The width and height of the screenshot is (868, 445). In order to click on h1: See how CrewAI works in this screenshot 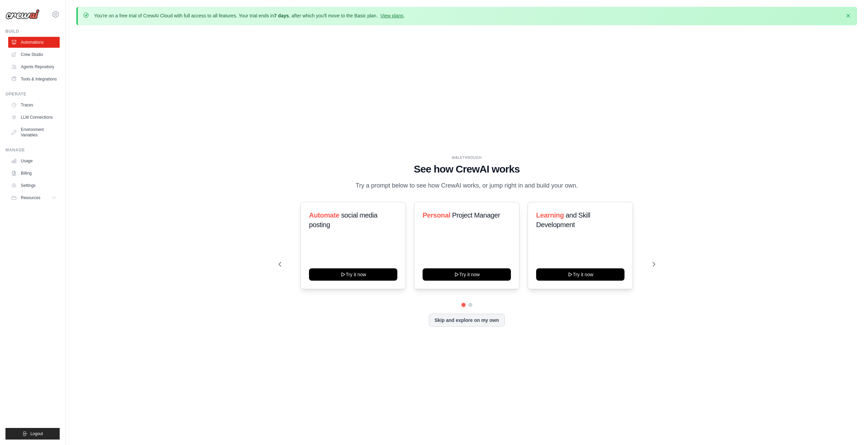, I will do `click(467, 169)`.